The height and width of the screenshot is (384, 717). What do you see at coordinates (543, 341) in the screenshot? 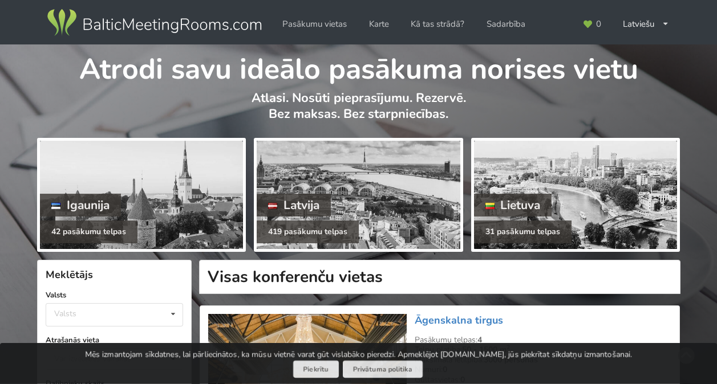
I see `div: Pasākumu telpas:` at bounding box center [543, 341].